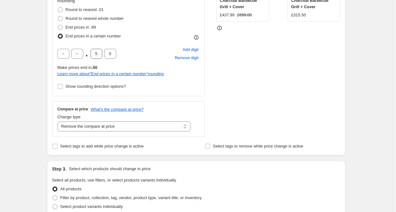 The image size is (396, 212). I want to click on span: Round to nearest .01, so click(84, 9).